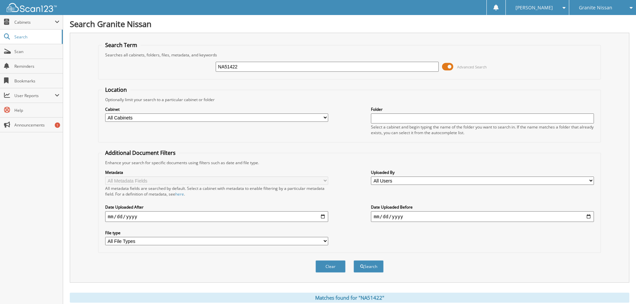  Describe the element at coordinates (37, 51) in the screenshot. I see `span: Scan` at that location.